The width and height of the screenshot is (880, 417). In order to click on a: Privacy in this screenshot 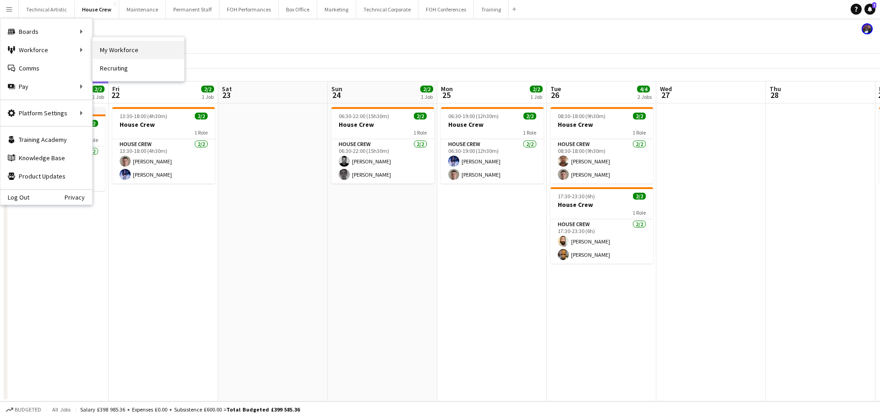, I will do `click(78, 198)`.